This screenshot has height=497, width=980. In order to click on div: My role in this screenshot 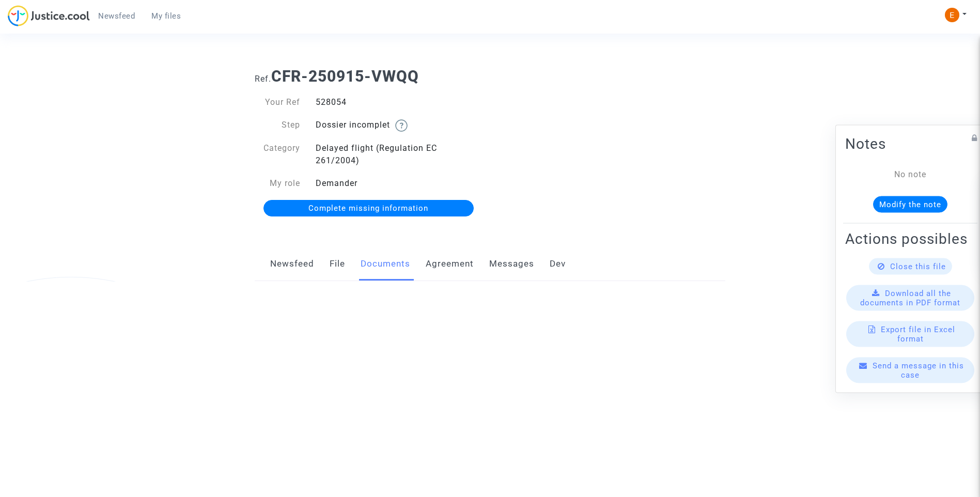, I will do `click(277, 184)`.